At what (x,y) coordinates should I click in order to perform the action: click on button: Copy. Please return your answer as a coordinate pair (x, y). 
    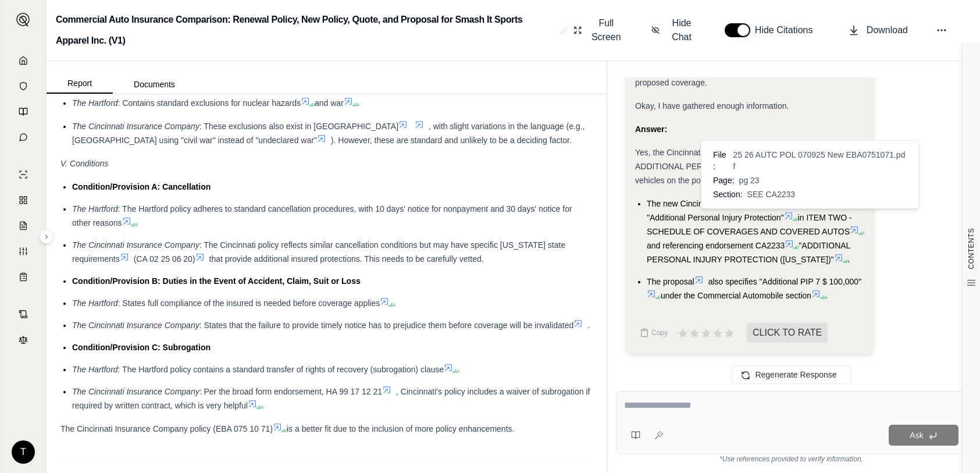
    Looking at the image, I should click on (654, 333).